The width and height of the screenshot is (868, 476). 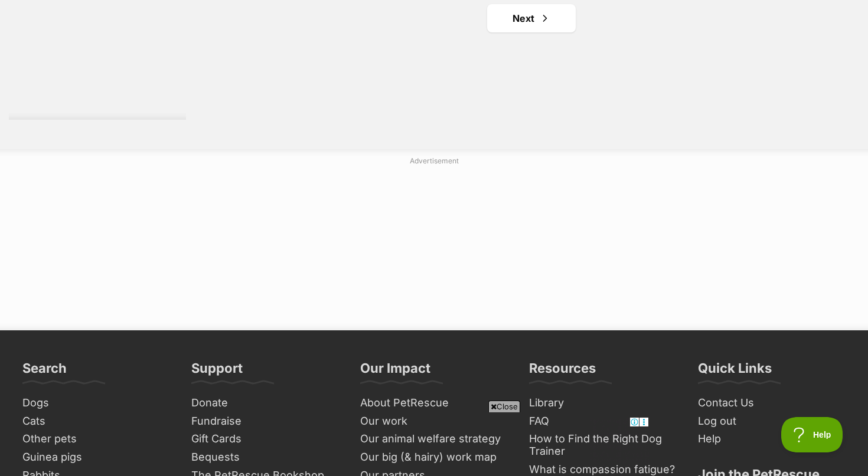 I want to click on nav: Pagination, so click(x=531, y=18).